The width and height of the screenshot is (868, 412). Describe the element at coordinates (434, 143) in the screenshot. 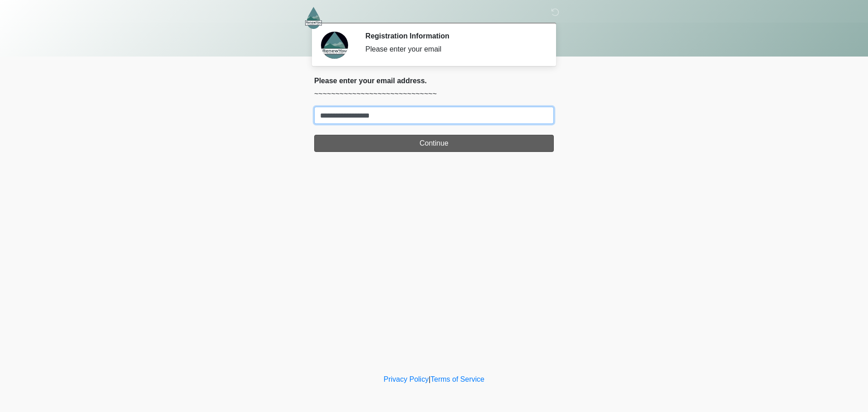

I see `button: Continue` at that location.